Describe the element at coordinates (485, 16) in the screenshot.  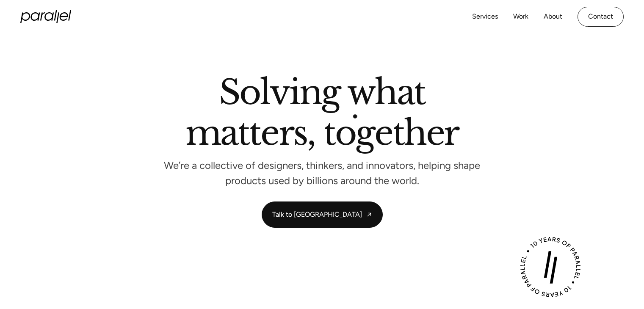
I see `a: Services` at that location.